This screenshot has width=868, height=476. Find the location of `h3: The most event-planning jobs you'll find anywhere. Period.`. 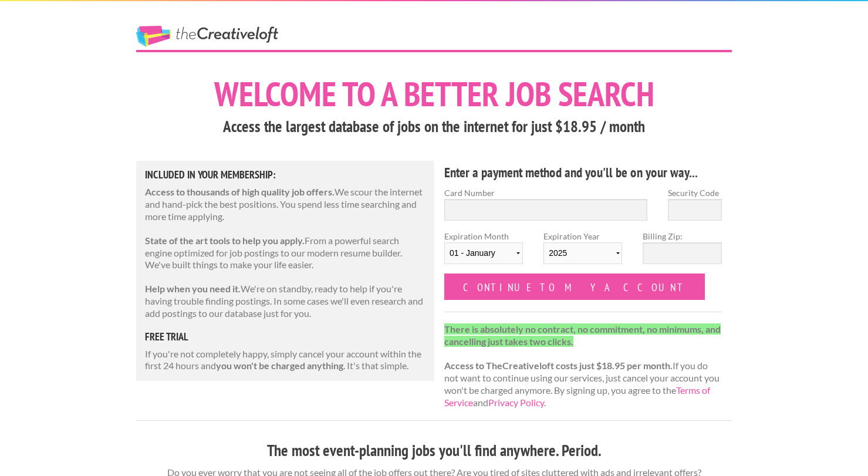

h3: The most event-planning jobs you'll find anywhere. Period. is located at coordinates (433, 450).